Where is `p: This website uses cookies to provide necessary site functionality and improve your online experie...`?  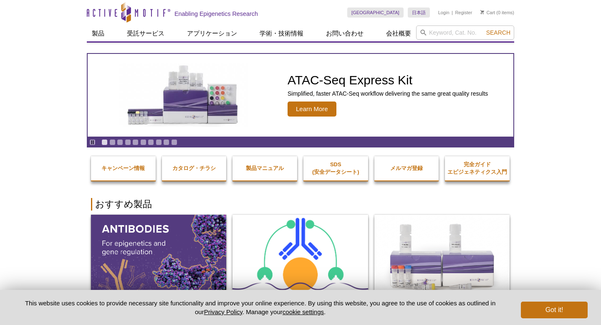 p: This website uses cookies to provide necessary site functionality and improve your online experie... is located at coordinates (260, 307).